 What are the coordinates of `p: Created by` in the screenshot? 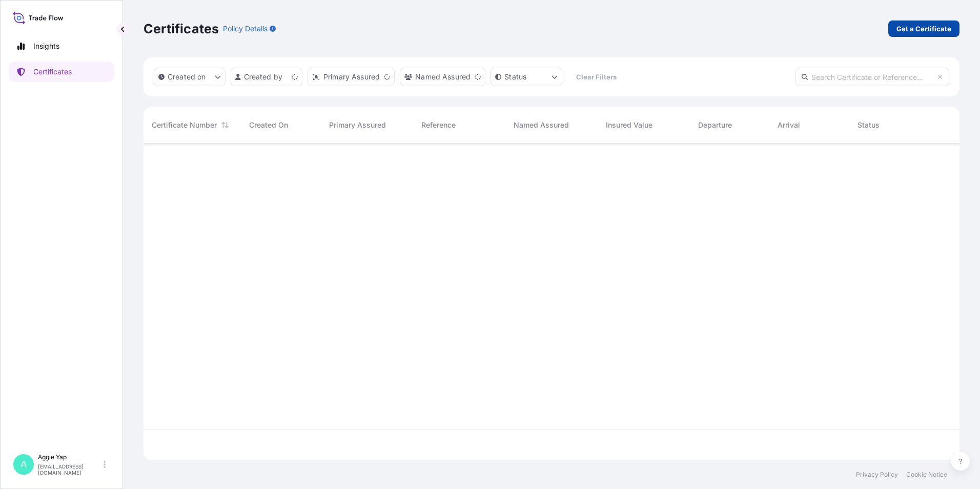 It's located at (263, 77).